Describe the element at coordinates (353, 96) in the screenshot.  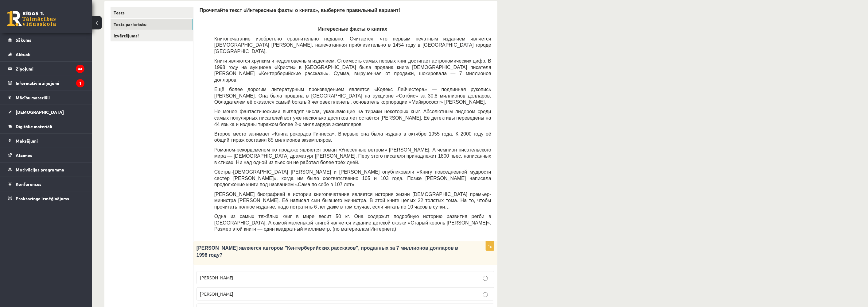
I see `span: Ещё более дорогим литературным произведением является «Кодекс Лейчестера» — подлинная рукопись [P...` at that location.